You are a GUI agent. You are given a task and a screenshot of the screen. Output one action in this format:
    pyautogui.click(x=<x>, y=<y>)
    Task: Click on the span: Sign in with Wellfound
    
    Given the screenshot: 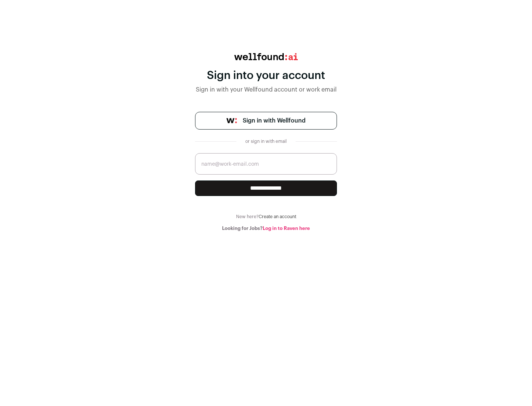 What is the action you would take?
    pyautogui.click(x=275, y=121)
    